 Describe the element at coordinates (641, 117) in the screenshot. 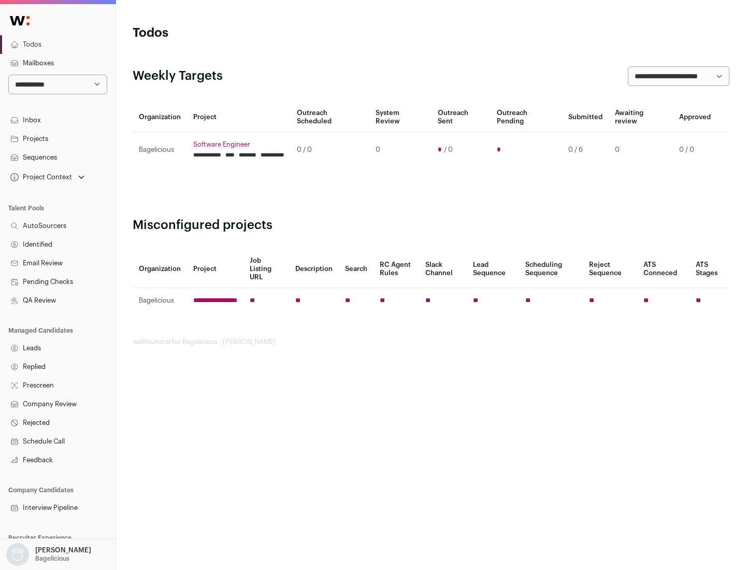

I see `th: Awaiting review` at that location.